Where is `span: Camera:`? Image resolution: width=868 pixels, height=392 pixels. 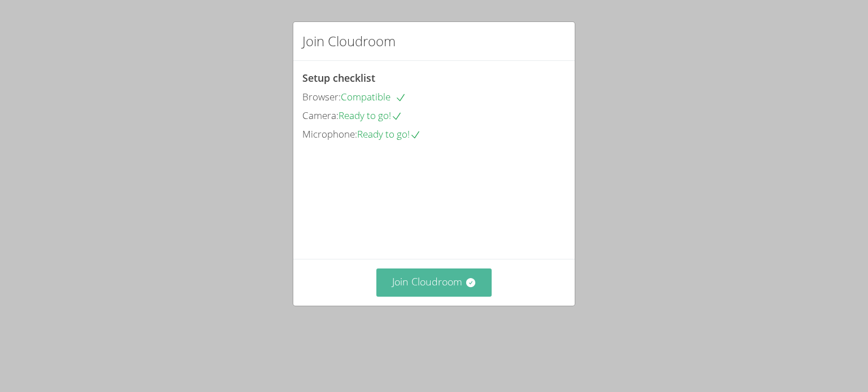 span: Camera: is located at coordinates (320, 115).